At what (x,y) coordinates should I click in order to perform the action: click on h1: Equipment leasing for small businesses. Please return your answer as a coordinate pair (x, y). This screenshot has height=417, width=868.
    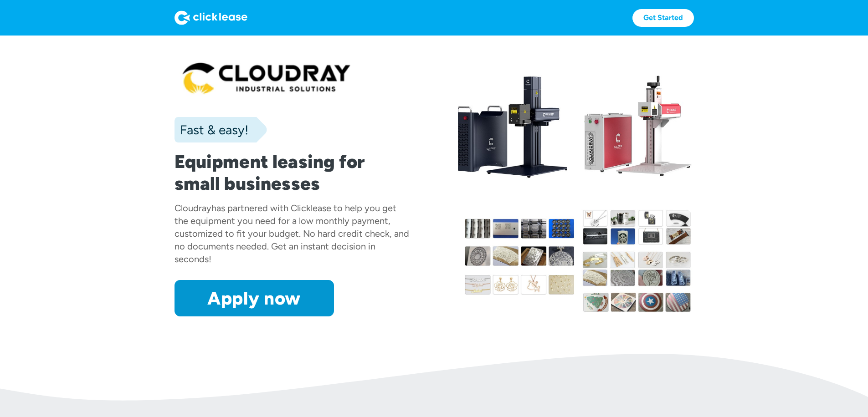
    Looking at the image, I should click on (293, 172).